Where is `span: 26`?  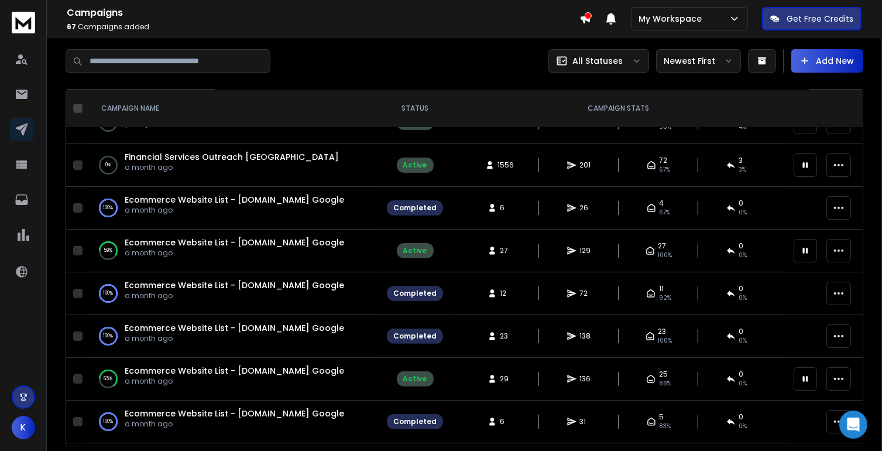
span: 26 is located at coordinates (586, 208).